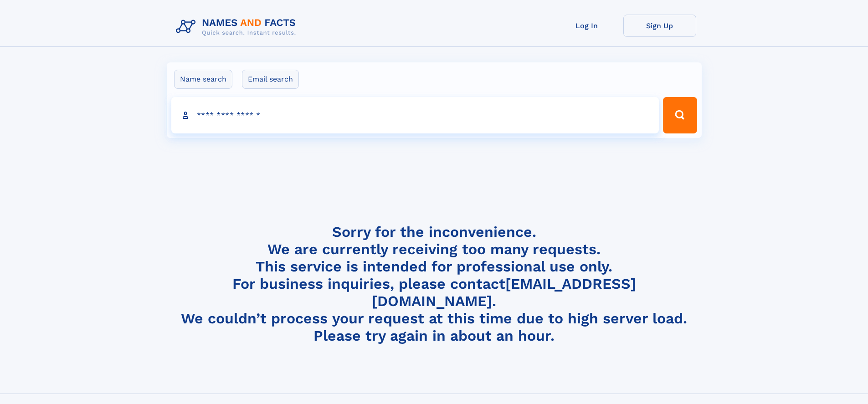  I want to click on input: search input, so click(416, 115).